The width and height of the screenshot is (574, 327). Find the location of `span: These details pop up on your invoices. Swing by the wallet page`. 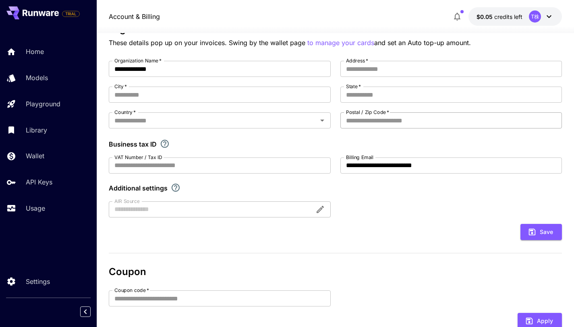

span: These details pop up on your invoices. Swing by the wallet page is located at coordinates (208, 43).